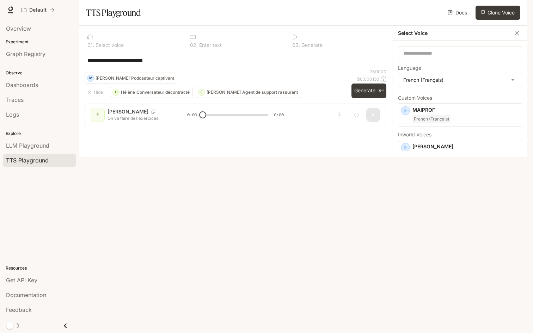 The width and height of the screenshot is (533, 333). What do you see at coordinates (311, 45) in the screenshot?
I see `p: Generate` at bounding box center [311, 45].